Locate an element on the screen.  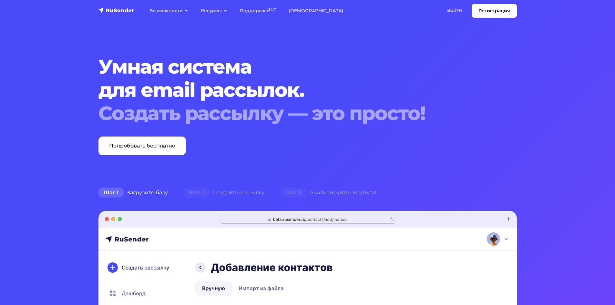
div: Создайте рассылку is located at coordinates (224, 193).